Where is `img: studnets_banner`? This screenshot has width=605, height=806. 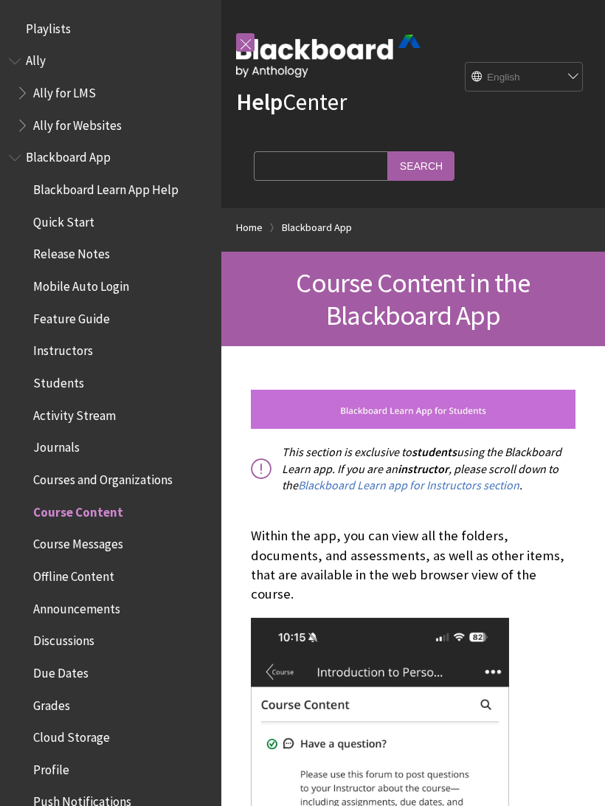 img: studnets_banner is located at coordinates (413, 409).